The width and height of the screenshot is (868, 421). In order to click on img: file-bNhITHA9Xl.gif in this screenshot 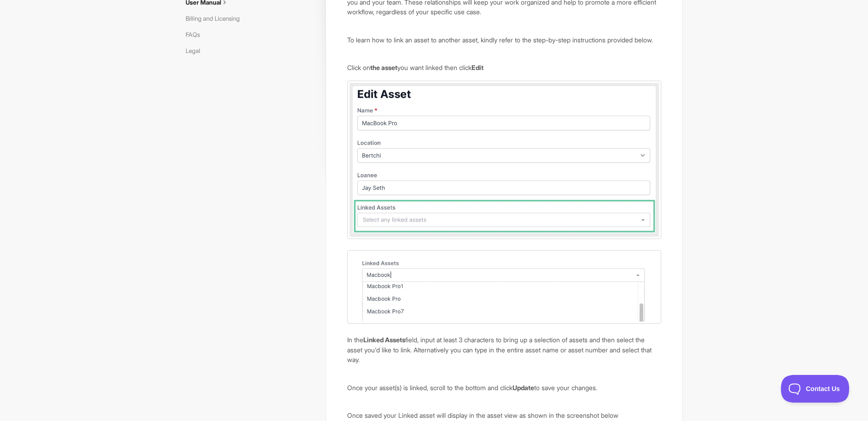, I will do `click(504, 287)`.